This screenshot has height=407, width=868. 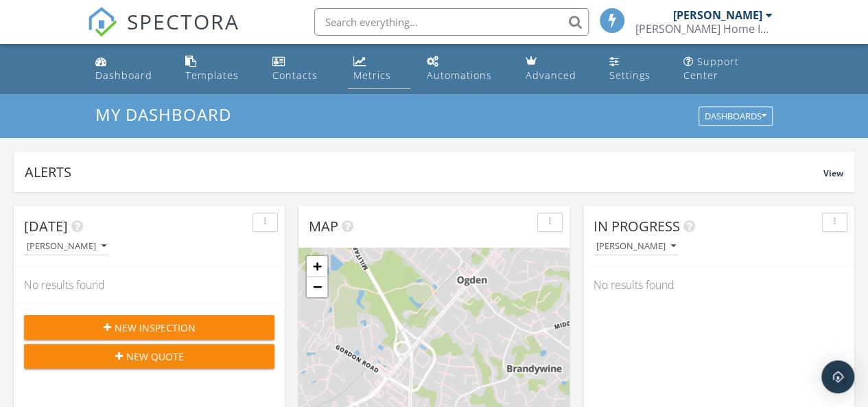 I want to click on div: Settings, so click(x=630, y=75).